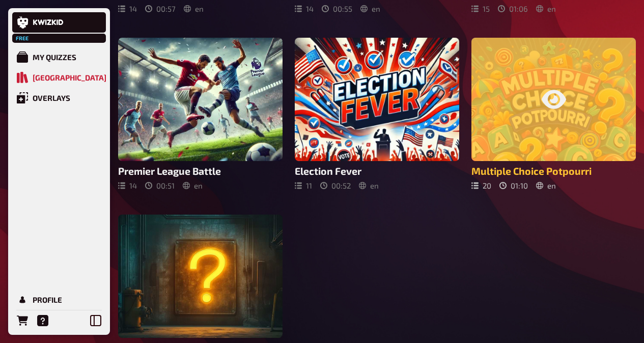 The width and height of the screenshot is (644, 343). What do you see at coordinates (22, 321) in the screenshot?
I see `a: Orders` at bounding box center [22, 321].